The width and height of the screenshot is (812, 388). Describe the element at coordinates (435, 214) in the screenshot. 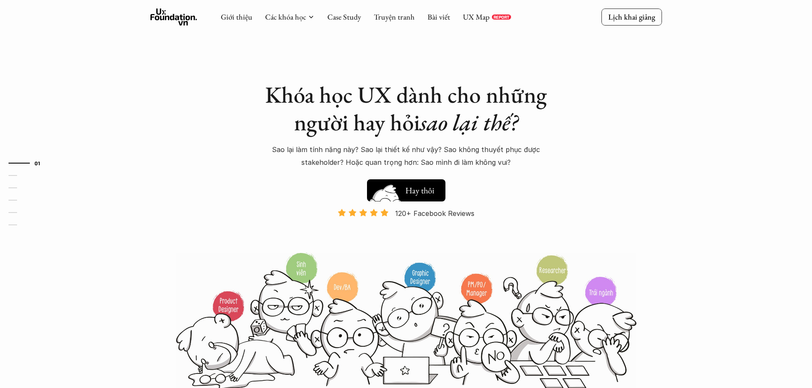

I see `p: 120+ Facebook Reviews` at that location.